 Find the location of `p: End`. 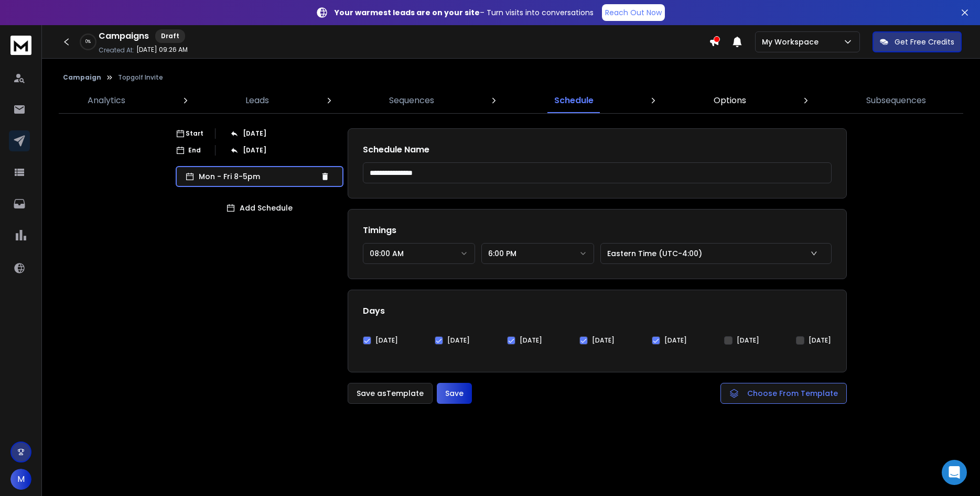

p: End is located at coordinates (194, 150).